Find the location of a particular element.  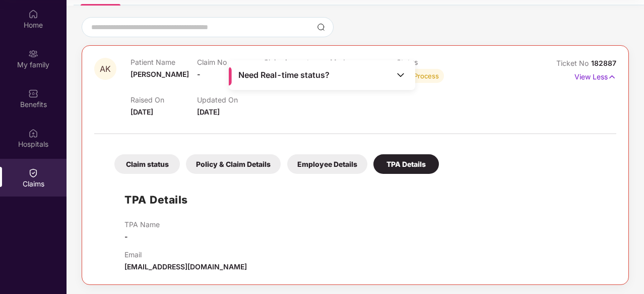

p: Patient Name is located at coordinates (164, 62).